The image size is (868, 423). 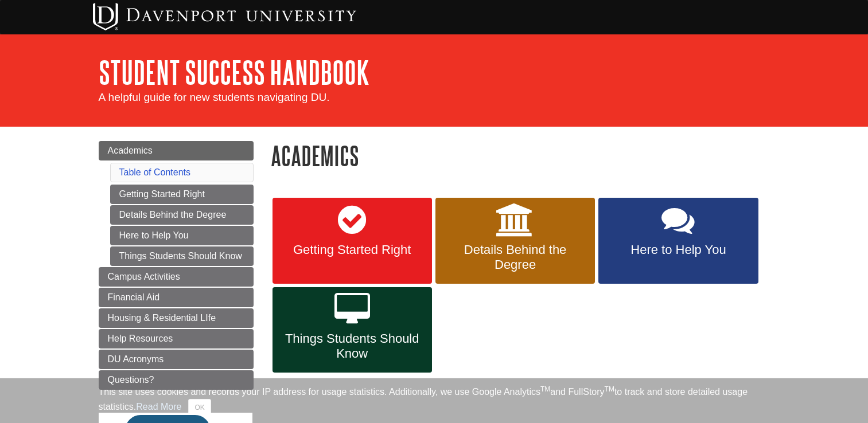 What do you see at coordinates (176, 318) in the screenshot?
I see `a: Housing & Residential LIfe` at bounding box center [176, 318].